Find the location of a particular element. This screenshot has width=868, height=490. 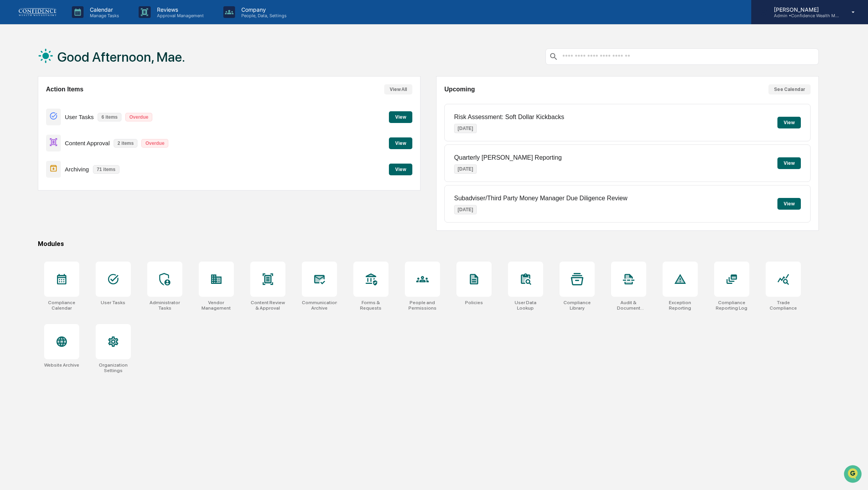

h2: Action Items is located at coordinates (65, 89).